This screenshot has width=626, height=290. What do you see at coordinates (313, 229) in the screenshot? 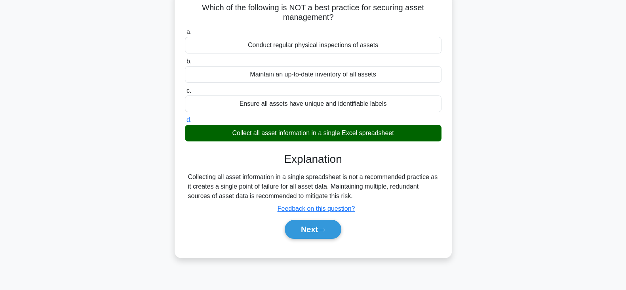
I see `button: Next` at bounding box center [313, 229].